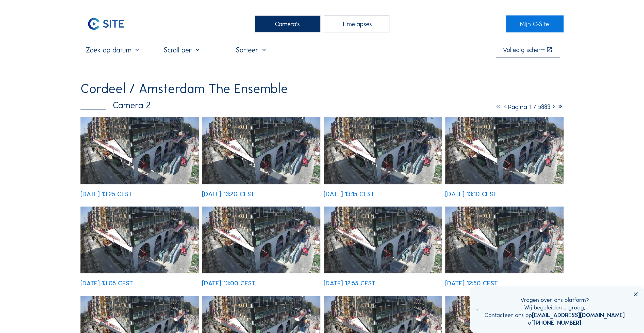 The width and height of the screenshot is (644, 333). I want to click on span: Pagina 1 / 5883, so click(529, 107).